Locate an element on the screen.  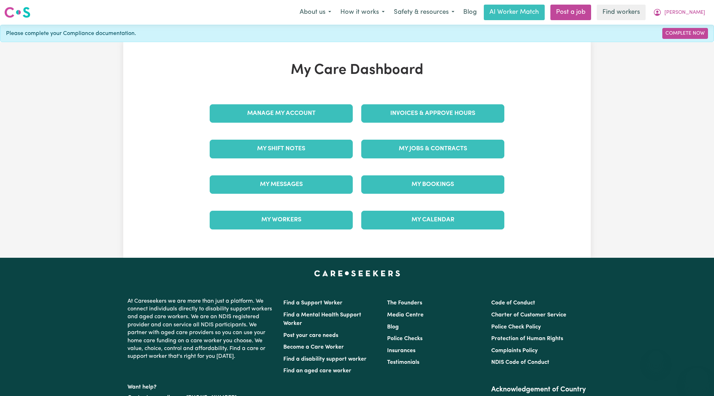
a: Find a Mental Health Support Worker is located at coordinates (322, 320).